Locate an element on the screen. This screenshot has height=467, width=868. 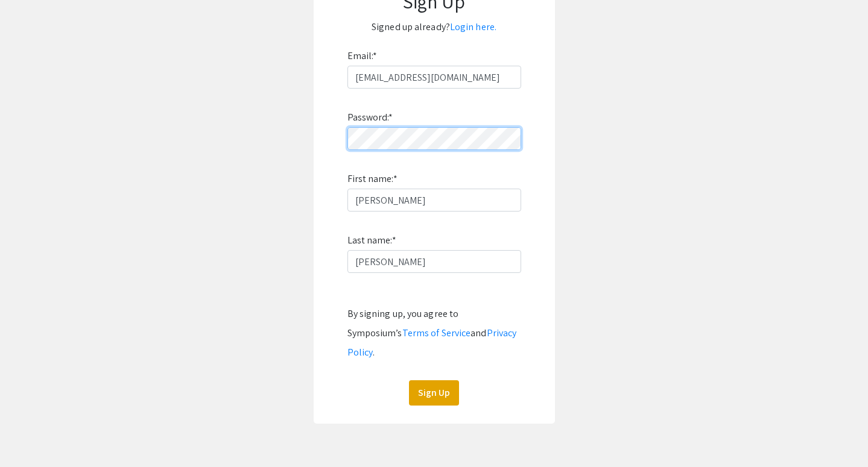
label: Password: is located at coordinates (370, 117).